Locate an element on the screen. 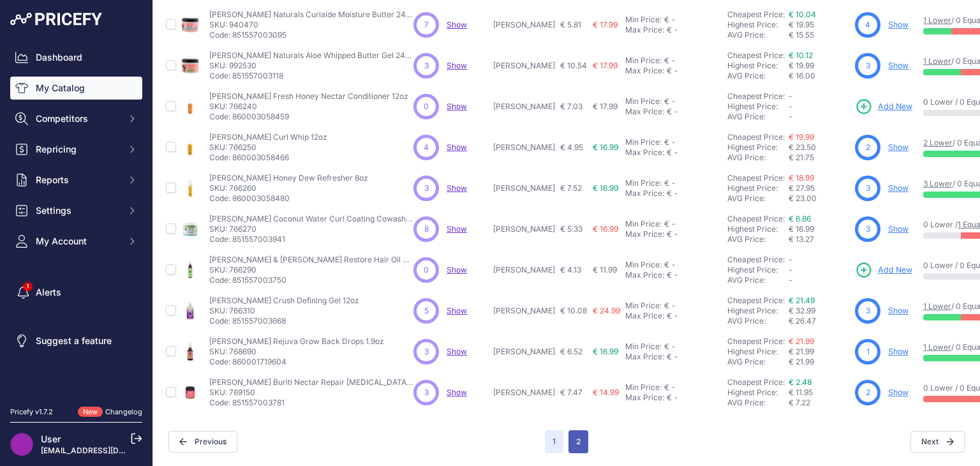 The height and width of the screenshot is (466, 980). p: Code: 860001719604 is located at coordinates (297, 362).